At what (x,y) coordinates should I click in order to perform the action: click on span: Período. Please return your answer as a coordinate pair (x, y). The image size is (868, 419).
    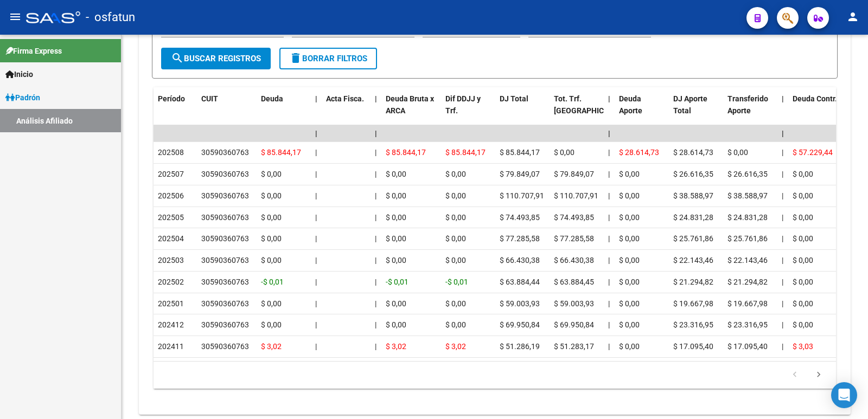
    Looking at the image, I should click on (172, 99).